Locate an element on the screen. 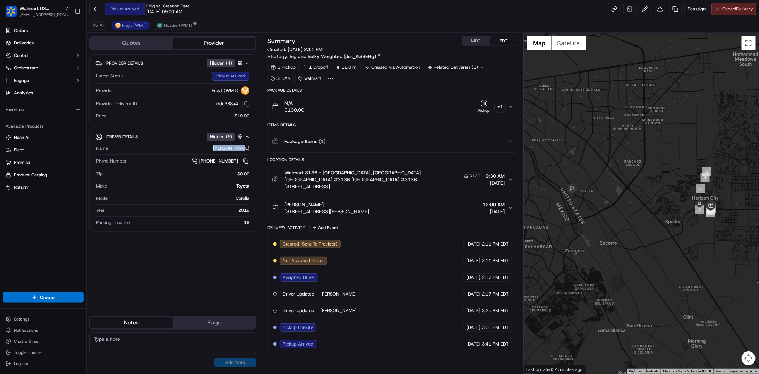  h3: Summary is located at coordinates (281, 41).